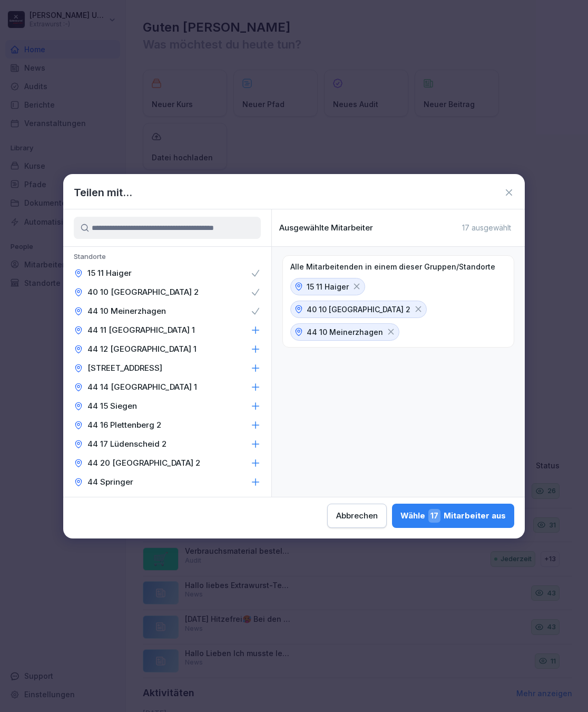 This screenshot has width=588, height=712. Describe the element at coordinates (357, 515) in the screenshot. I see `div: Abbrechen` at that location.